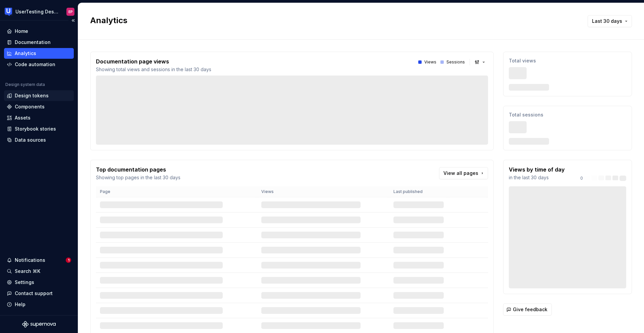 The image size is (644, 333). Describe the element at coordinates (73, 20) in the screenshot. I see `button: Collapse sidebar` at that location.